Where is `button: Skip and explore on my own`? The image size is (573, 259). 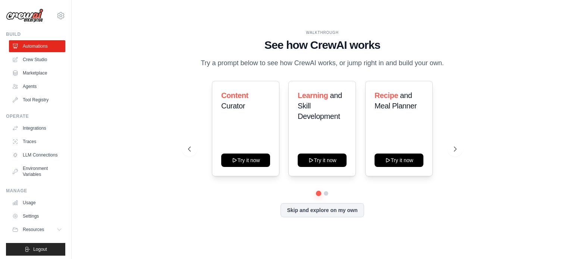
button: Skip and explore on my own is located at coordinates (322, 210).